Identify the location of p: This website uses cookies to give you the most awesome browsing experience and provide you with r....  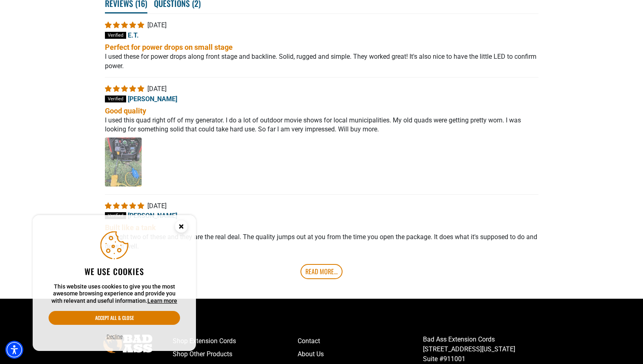
(114, 293).